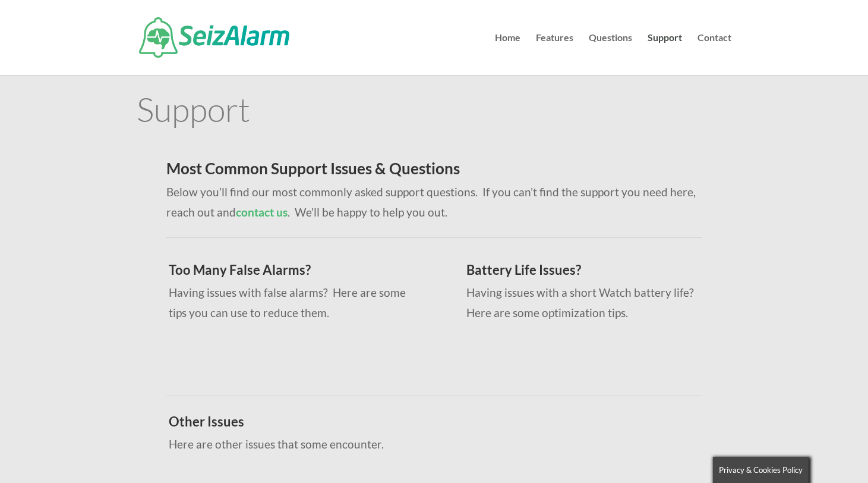  Describe the element at coordinates (554, 54) in the screenshot. I see `a: Features` at that location.